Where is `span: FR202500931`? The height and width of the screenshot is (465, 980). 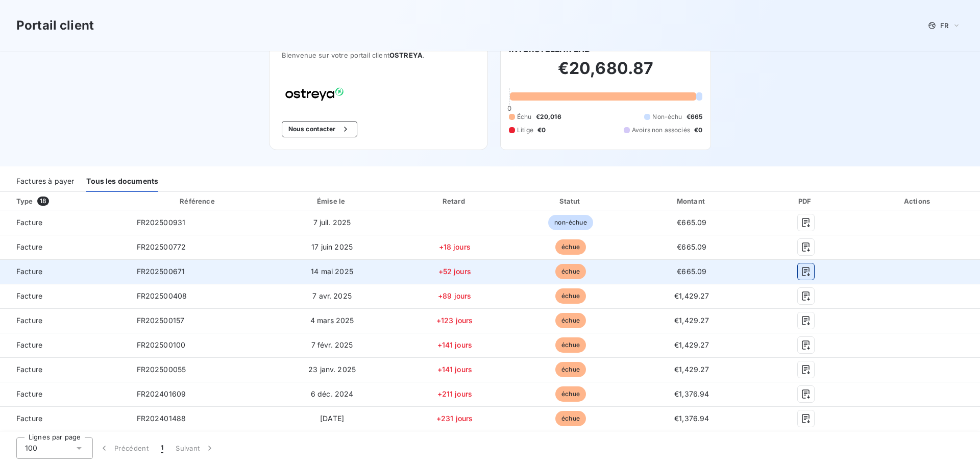
span: FR202500931 is located at coordinates (162, 222).